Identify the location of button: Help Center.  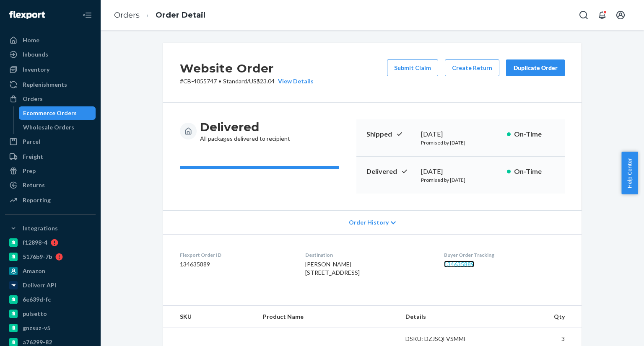
(629, 173).